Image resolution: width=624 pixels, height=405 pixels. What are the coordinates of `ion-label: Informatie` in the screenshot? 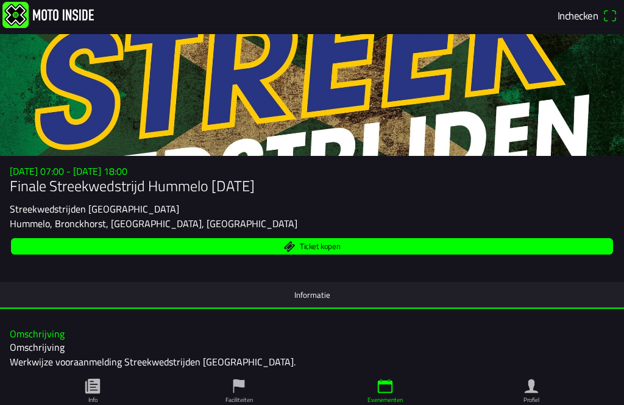 It's located at (312, 295).